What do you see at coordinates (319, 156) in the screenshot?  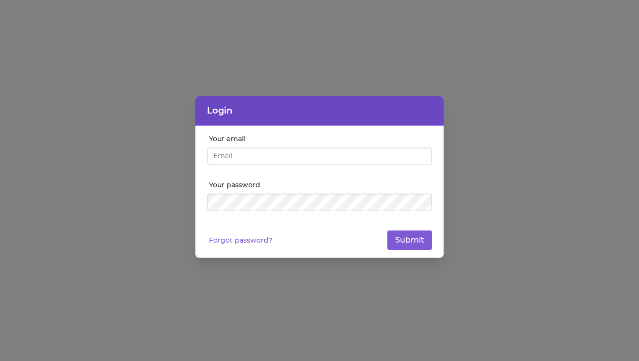 I see `input: Email` at bounding box center [319, 156].